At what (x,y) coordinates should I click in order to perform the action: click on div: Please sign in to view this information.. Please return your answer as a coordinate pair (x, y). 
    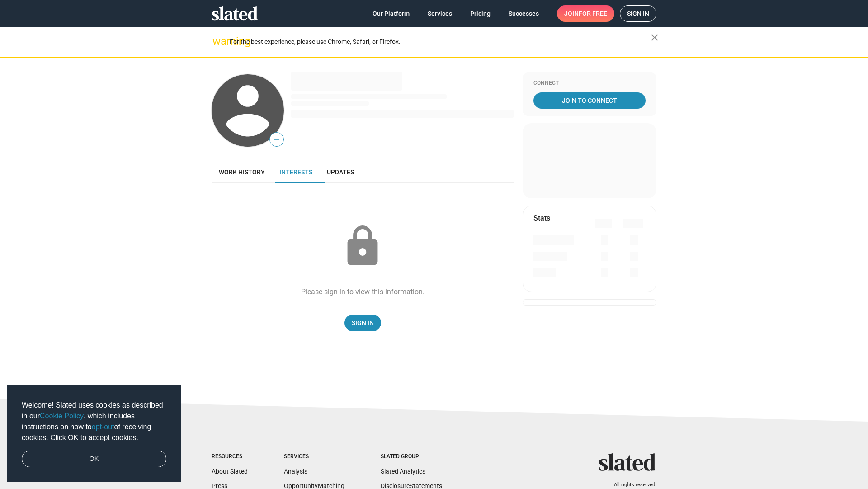
    Looking at the image, I should click on (362, 292).